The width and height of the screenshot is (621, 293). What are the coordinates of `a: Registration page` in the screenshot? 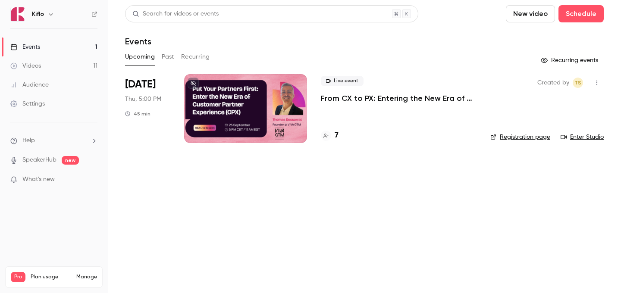 It's located at (520, 137).